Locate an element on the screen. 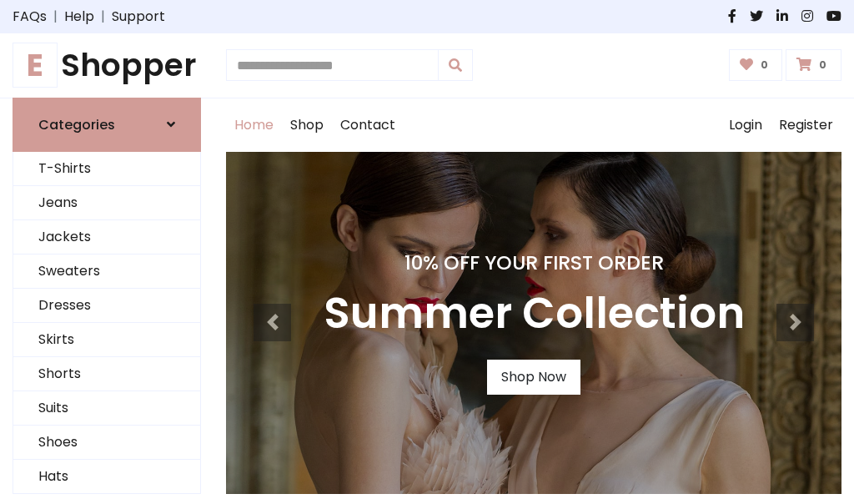 The image size is (854, 504). a: Suits is located at coordinates (107, 408).